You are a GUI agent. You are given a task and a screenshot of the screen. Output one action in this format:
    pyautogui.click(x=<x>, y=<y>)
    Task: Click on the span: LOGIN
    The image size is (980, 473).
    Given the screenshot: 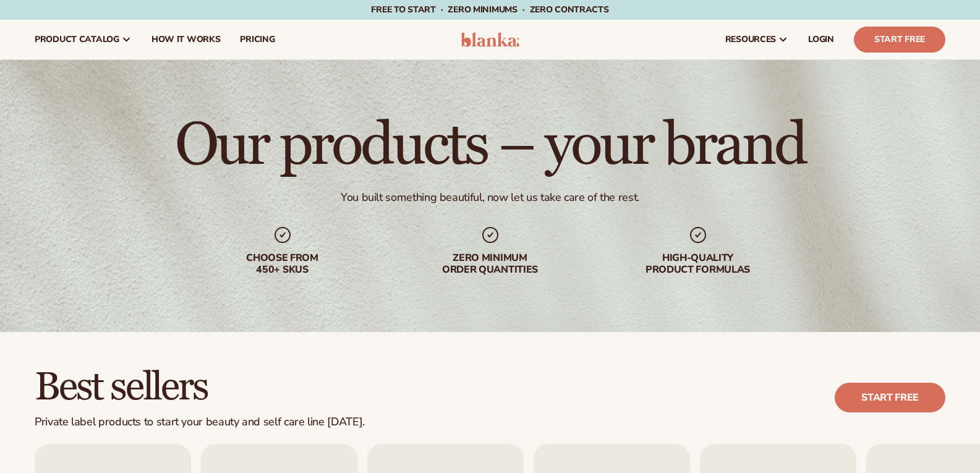 What is the action you would take?
    pyautogui.click(x=821, y=40)
    